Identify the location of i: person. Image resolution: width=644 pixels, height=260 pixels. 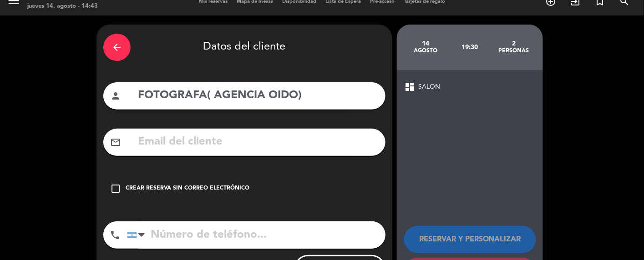
(116, 96).